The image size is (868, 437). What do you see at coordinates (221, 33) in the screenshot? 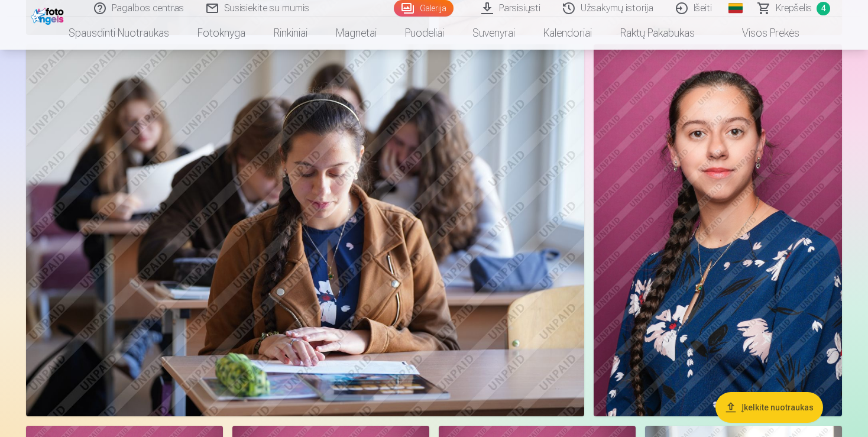
I see `a: Fotoknyga` at bounding box center [221, 33].